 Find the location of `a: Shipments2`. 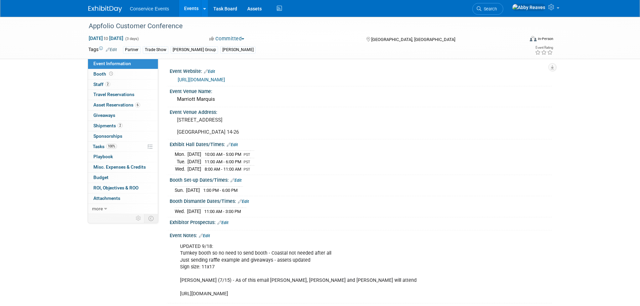

a: Shipments2 is located at coordinates (123, 126).